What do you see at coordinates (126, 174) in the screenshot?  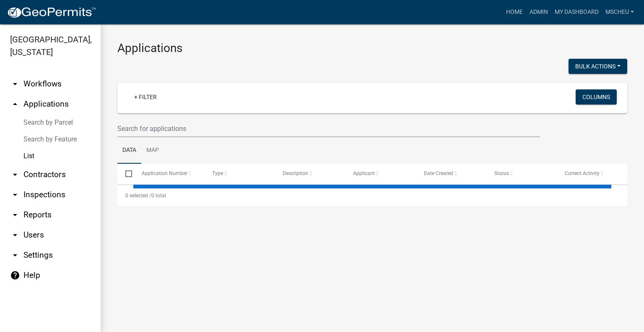 I see `datatable-header-cell: Select` at bounding box center [126, 174].